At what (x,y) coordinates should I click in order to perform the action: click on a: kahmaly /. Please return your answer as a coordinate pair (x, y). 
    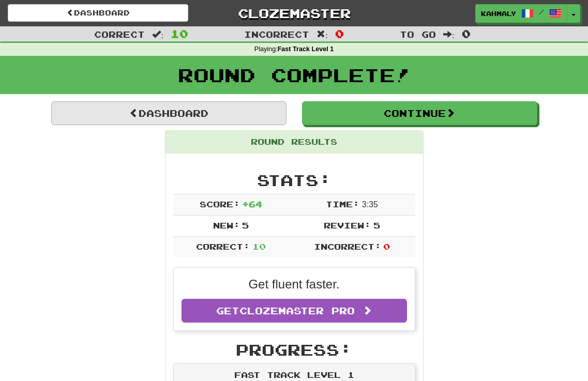
    Looking at the image, I should click on (522, 14).